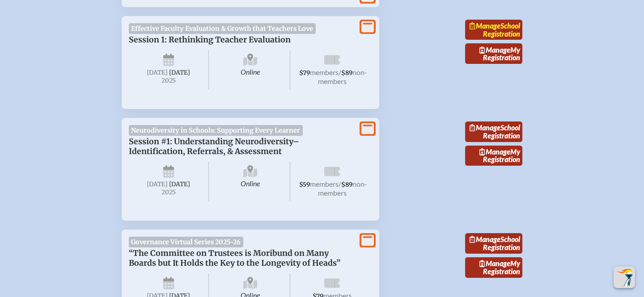  I want to click on p: “The Committee on Trustees is Moribund on Many Boards but It Holds the Key to the Longevity of He..., so click(242, 259).